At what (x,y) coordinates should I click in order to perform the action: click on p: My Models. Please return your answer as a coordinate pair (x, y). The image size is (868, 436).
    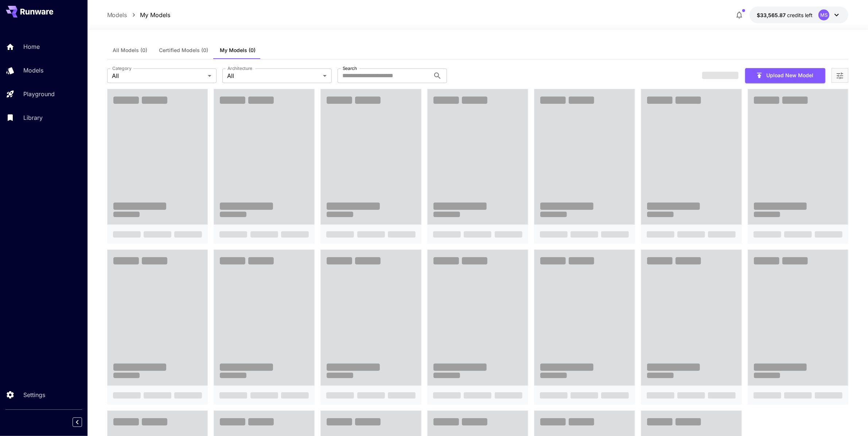
    Looking at the image, I should click on (155, 15).